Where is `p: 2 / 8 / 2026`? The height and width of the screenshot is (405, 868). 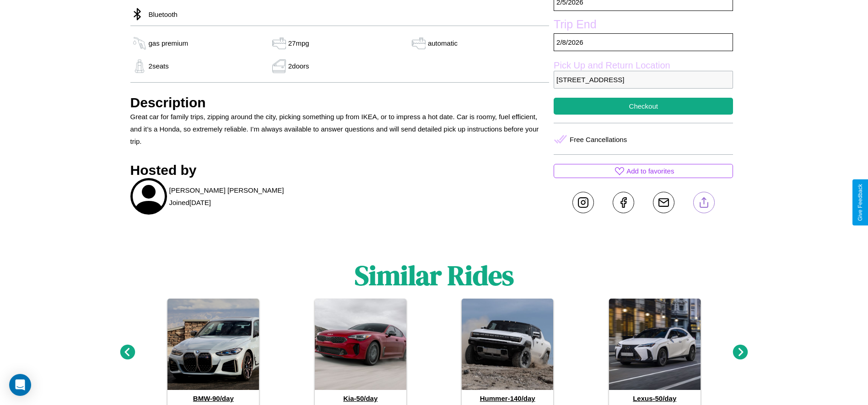
p: 2 / 8 / 2026 is located at coordinates (643, 42).